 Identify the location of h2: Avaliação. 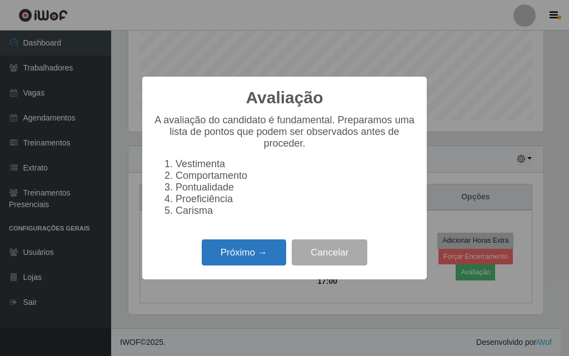
(284, 98).